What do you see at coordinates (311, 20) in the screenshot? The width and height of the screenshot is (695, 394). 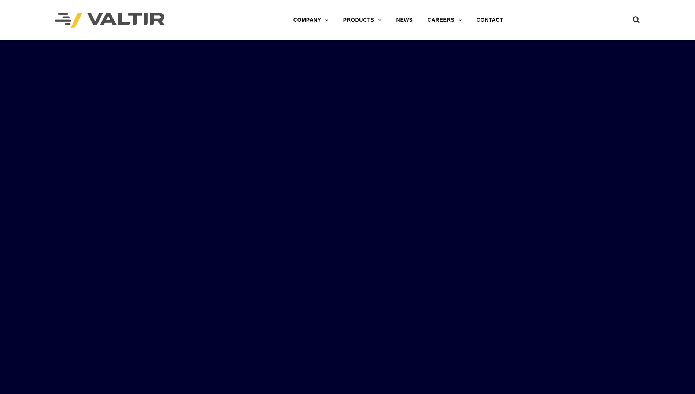 I see `a: COMPANY` at bounding box center [311, 20].